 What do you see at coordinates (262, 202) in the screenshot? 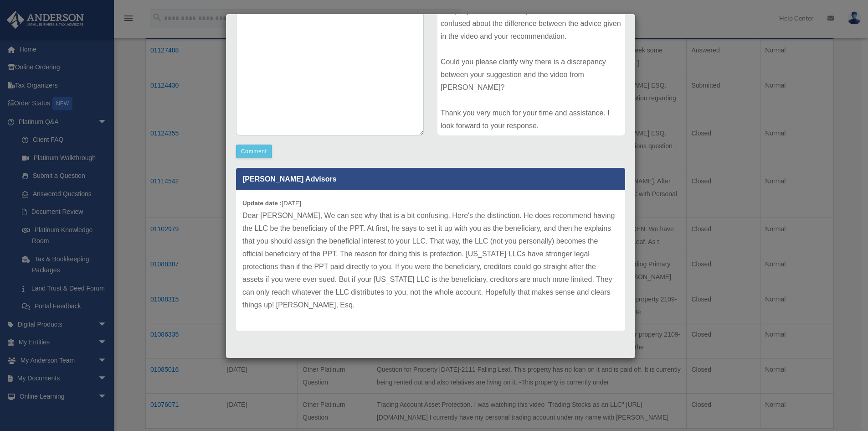
I see `b: Update date :` at bounding box center [262, 202].